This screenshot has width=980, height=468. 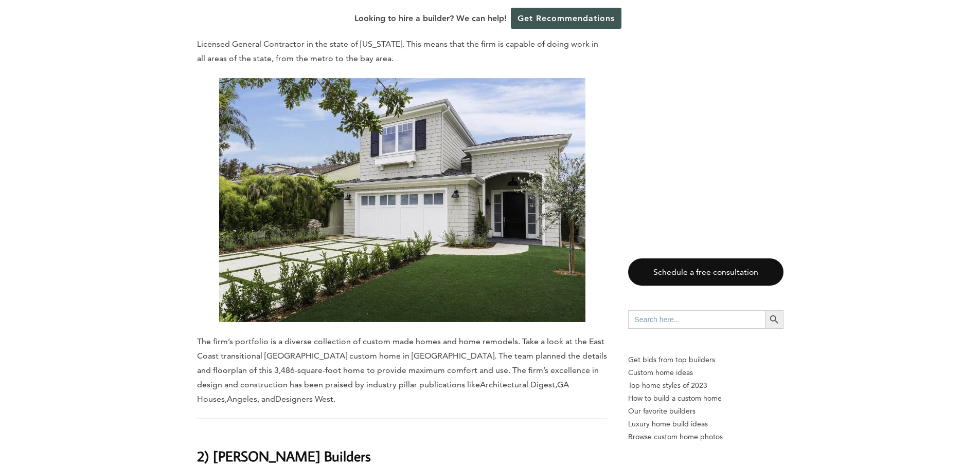 I want to click on p: How to build a custom home, so click(x=706, y=398).